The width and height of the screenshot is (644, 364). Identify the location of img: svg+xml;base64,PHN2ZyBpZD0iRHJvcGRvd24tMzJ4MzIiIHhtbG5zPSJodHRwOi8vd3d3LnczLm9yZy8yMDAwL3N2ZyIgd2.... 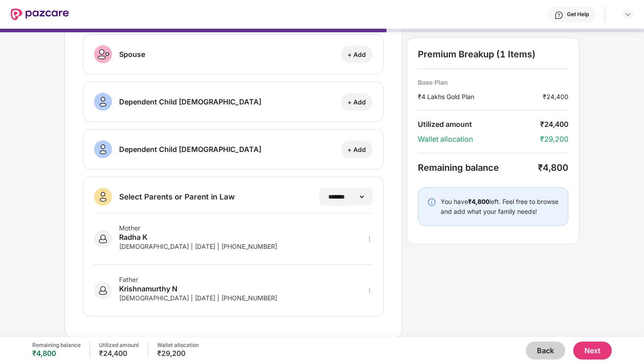
(628, 14).